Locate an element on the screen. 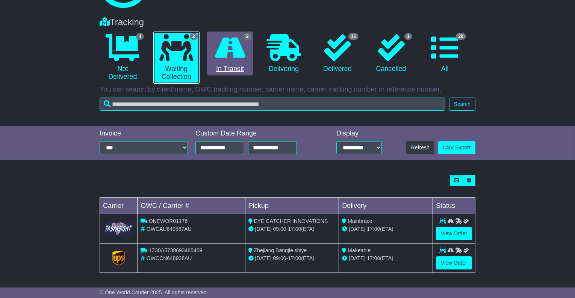 The width and height of the screenshot is (575, 298). span: OWCCN648938AU is located at coordinates (169, 258).